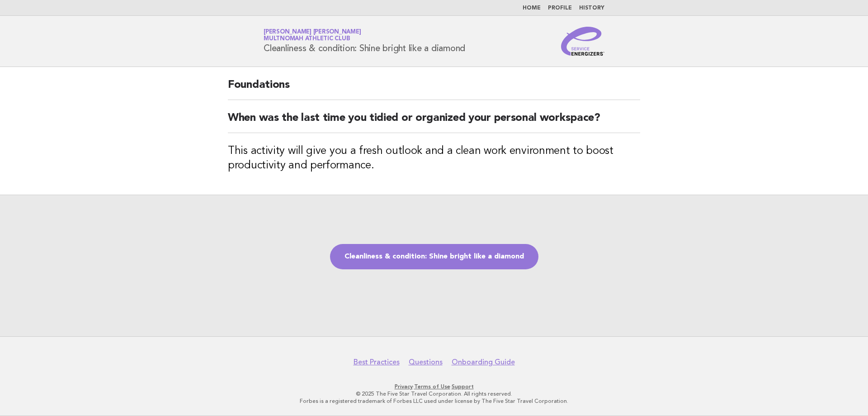 The image size is (868, 416). What do you see at coordinates (463, 386) in the screenshot?
I see `a: Support` at bounding box center [463, 386].